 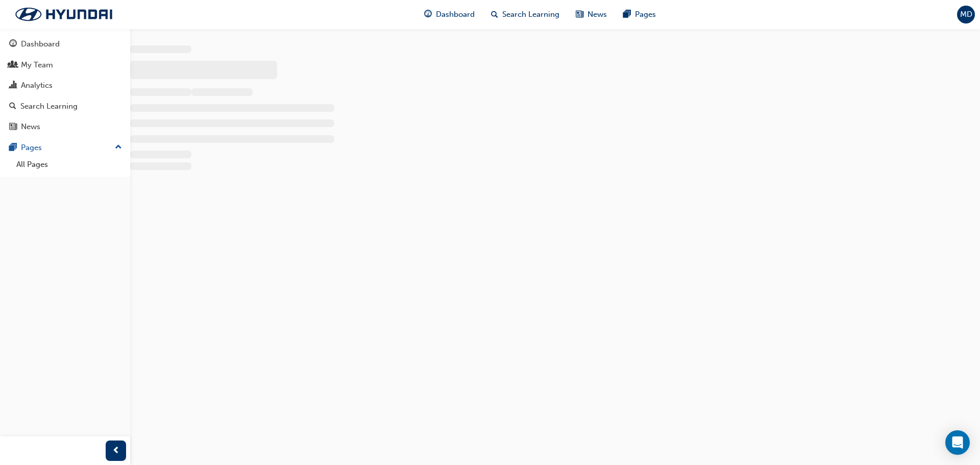 What do you see at coordinates (65, 65) in the screenshot?
I see `a: My Team` at bounding box center [65, 65].